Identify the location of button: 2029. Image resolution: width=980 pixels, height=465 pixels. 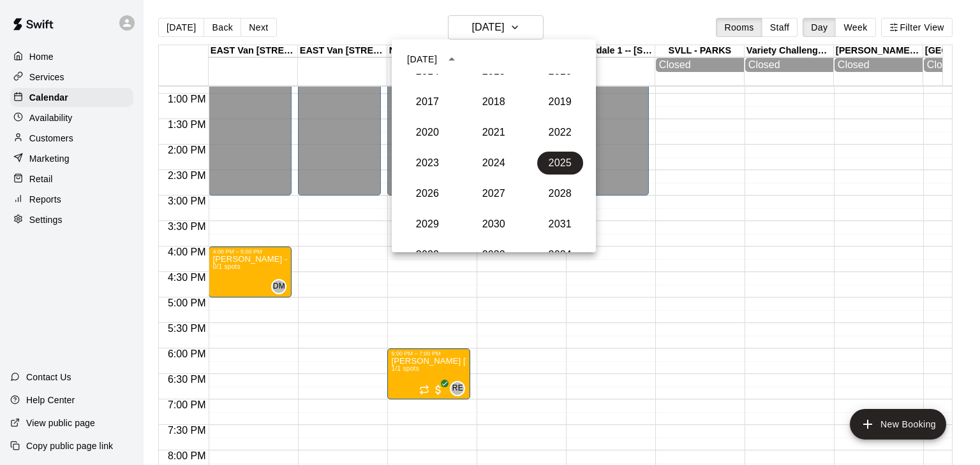
(428, 225).